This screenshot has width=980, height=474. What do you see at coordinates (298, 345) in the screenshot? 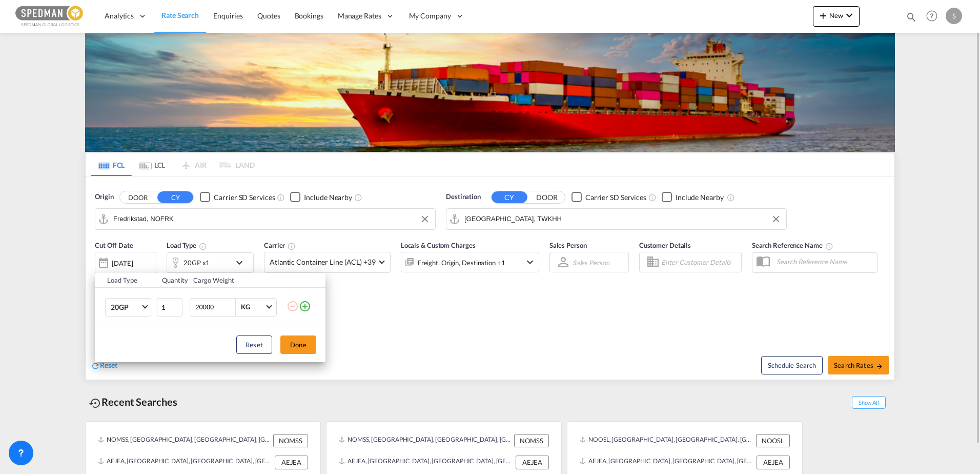
I see `button: Done` at bounding box center [298, 345].